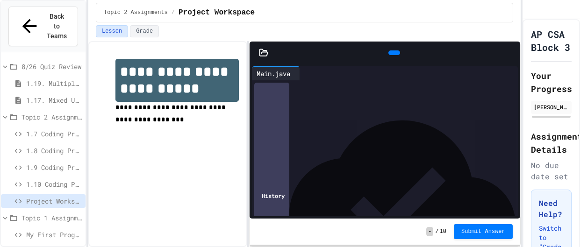  I want to click on span: 1.17. Mixed Up Code Practice 1.1-1.6, so click(54, 100).